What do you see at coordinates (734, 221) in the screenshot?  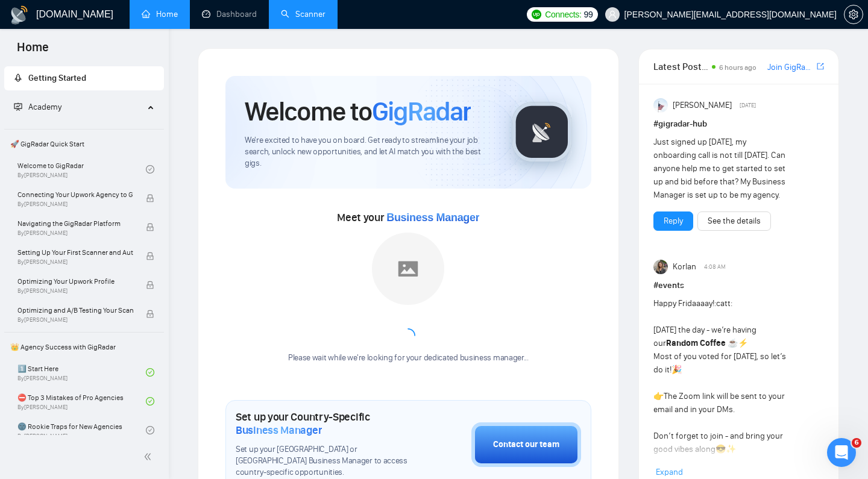 I see `a: See the details` at bounding box center [734, 221].